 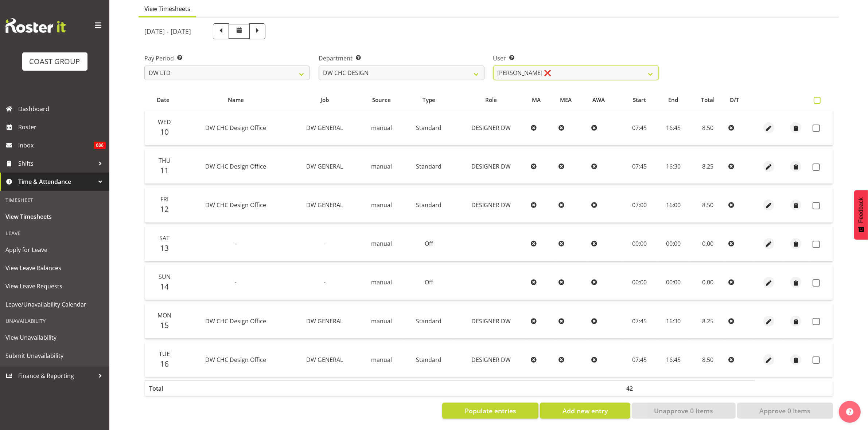 I want to click on th: 42, so click(x=639, y=388).